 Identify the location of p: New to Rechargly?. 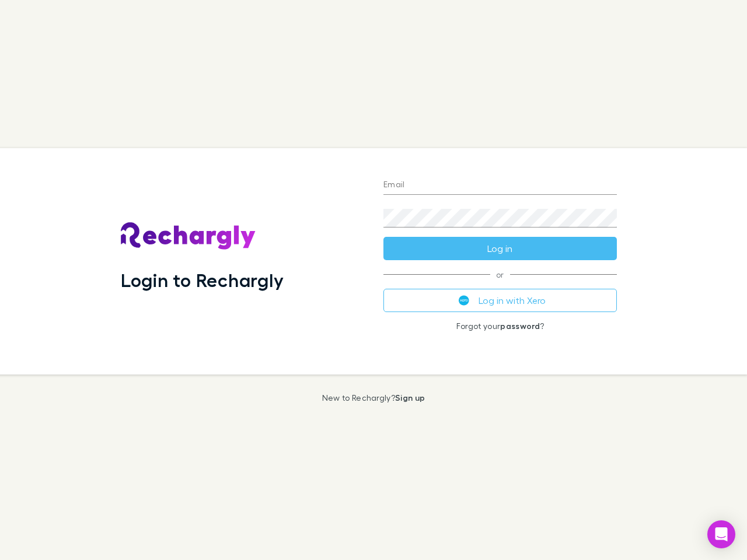
(374, 398).